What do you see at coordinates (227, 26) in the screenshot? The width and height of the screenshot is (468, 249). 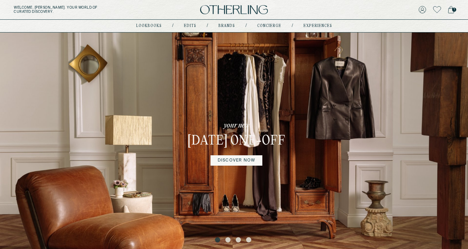 I see `a: Brands` at bounding box center [227, 26].